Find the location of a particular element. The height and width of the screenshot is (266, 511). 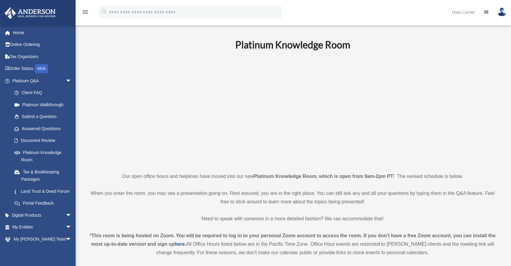

p: Need to speak with someone in a more detailed fashion? We can accommodate that! is located at coordinates (292, 218).